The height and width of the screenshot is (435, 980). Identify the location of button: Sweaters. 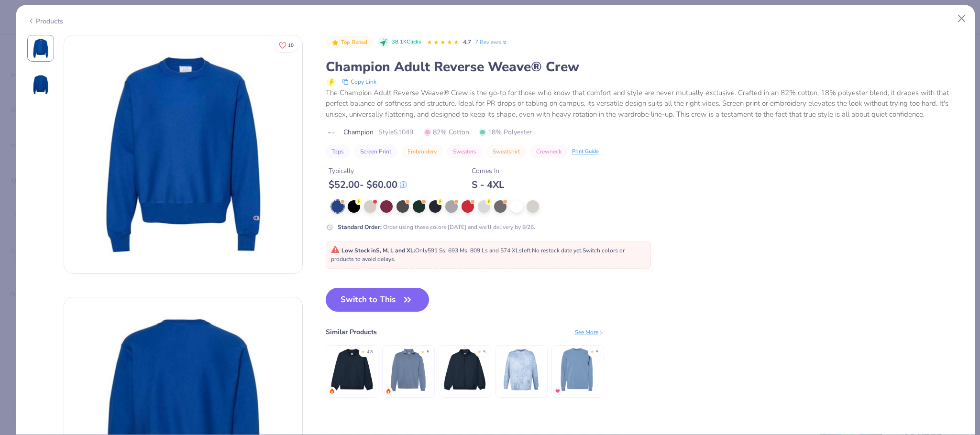
(464, 152).